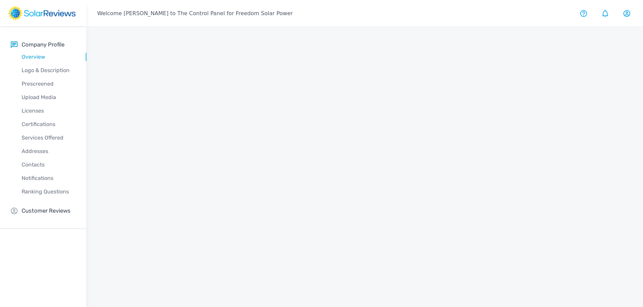  Describe the element at coordinates (49, 165) in the screenshot. I see `p: Contacts` at that location.